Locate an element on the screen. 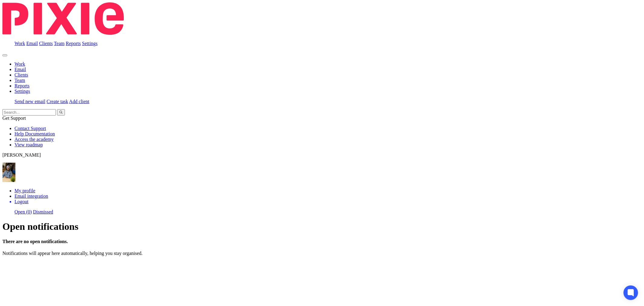 This screenshot has height=306, width=644. h1: Open notifications is located at coordinates (322, 226).